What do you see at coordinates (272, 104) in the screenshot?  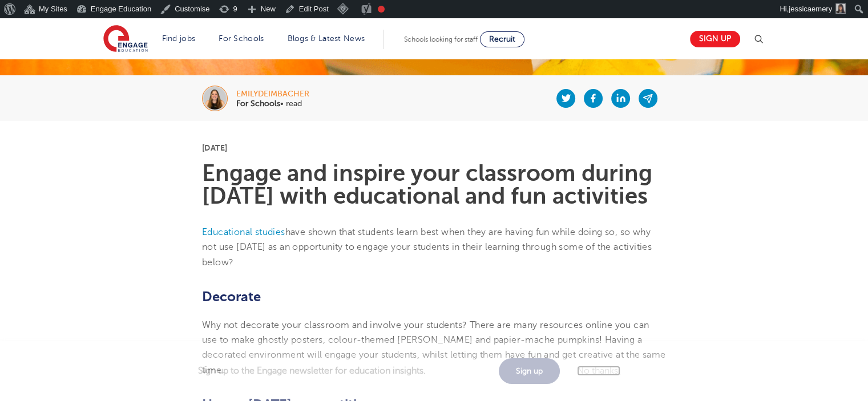 I see `p: • read` at bounding box center [272, 104].